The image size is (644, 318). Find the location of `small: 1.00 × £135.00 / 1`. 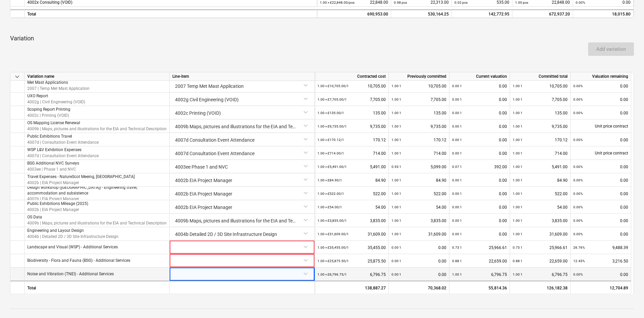

small: 1.00 × £135.00 / 1 is located at coordinates (331, 113).